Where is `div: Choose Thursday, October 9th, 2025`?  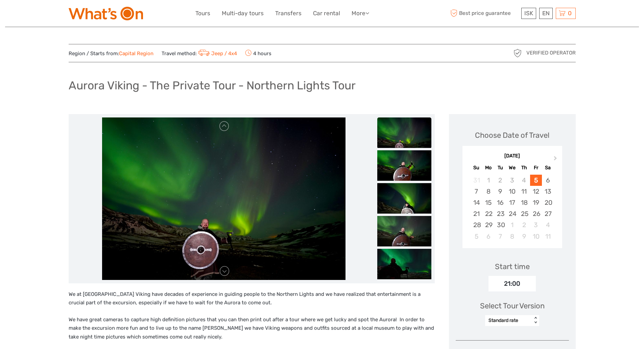 div: Choose Thursday, October 9th, 2025 is located at coordinates (524, 236).